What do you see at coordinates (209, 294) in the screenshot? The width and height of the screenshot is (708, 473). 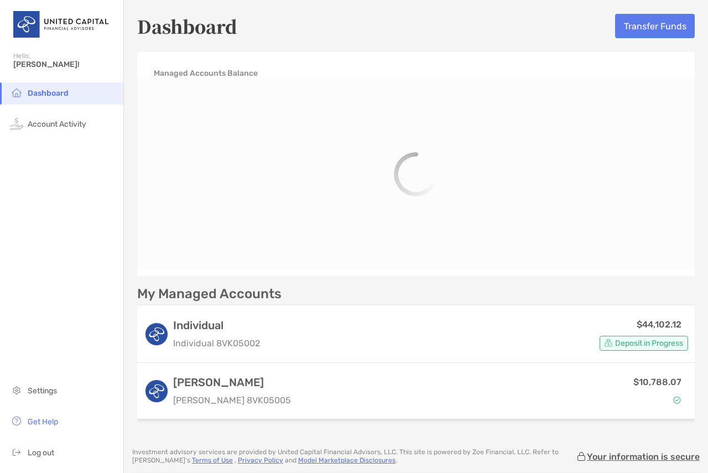 I see `p: My Managed Accounts` at bounding box center [209, 294].